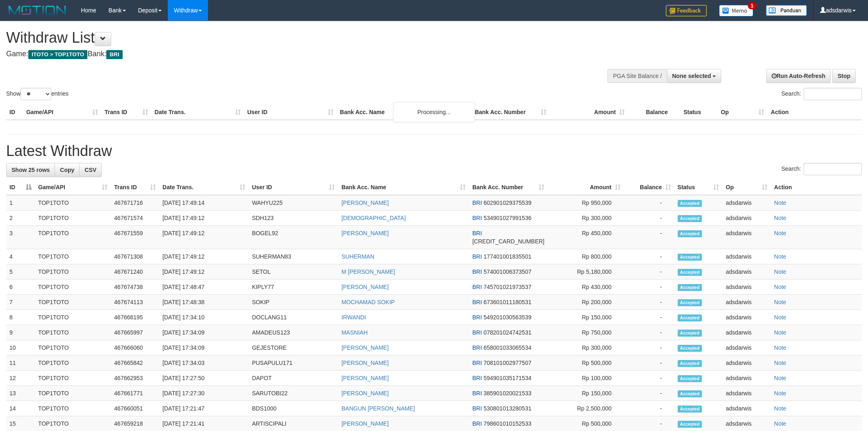  What do you see at coordinates (135, 408) in the screenshot?
I see `td: 467660051` at bounding box center [135, 408].